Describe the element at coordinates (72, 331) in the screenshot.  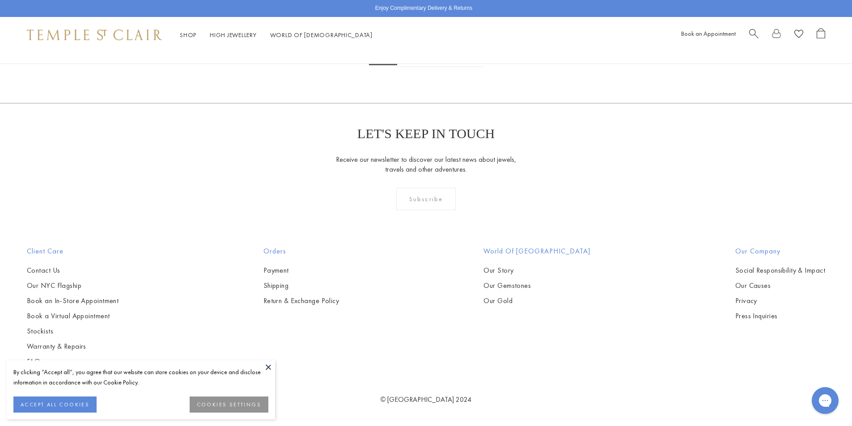
I see `a: Stockists` at that location.